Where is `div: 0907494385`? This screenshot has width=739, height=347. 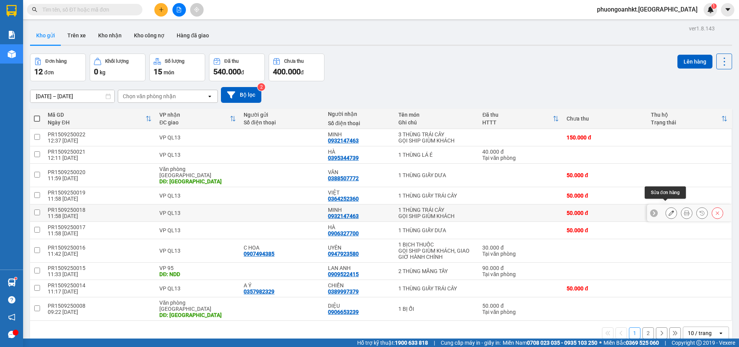 div: 0907494385 is located at coordinates (259, 254).